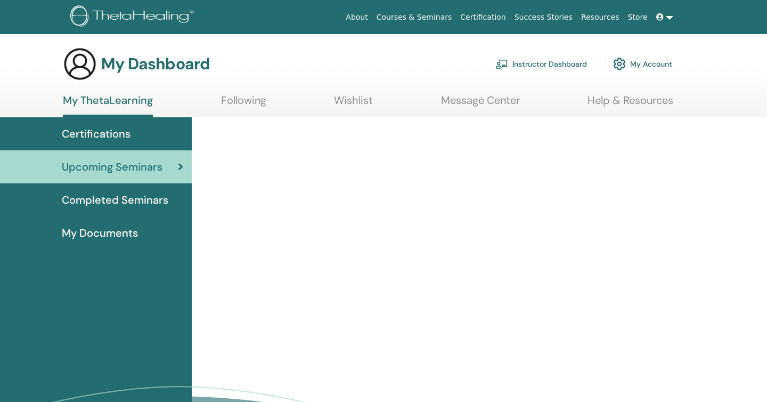  I want to click on a: My Account, so click(643, 64).